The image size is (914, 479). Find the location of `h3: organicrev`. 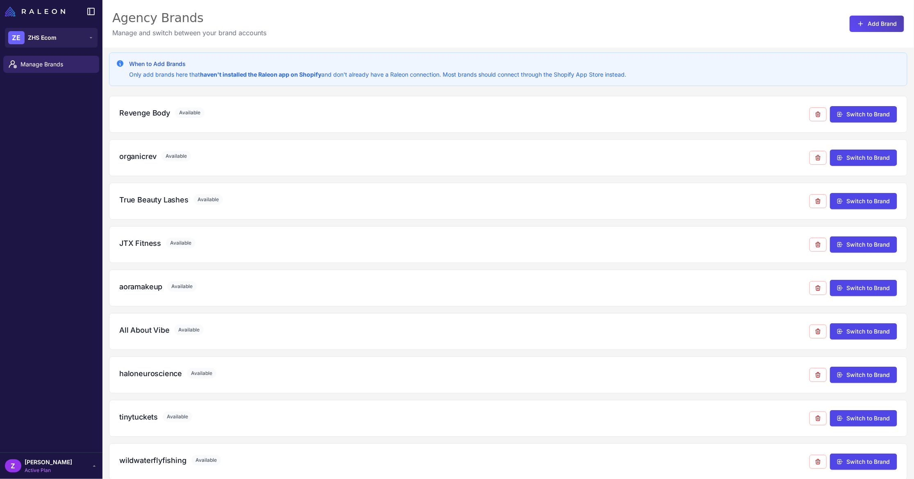

h3: organicrev is located at coordinates (138, 156).